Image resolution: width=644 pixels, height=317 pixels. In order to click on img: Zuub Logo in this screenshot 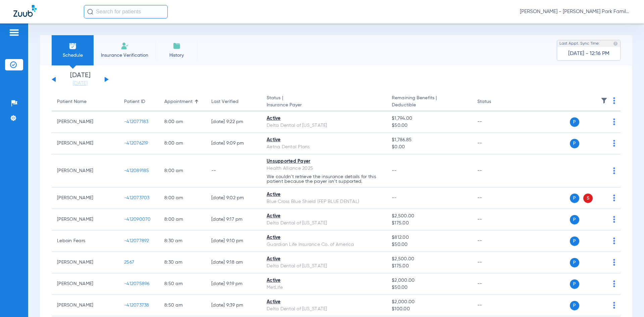, I will do `click(25, 11)`.